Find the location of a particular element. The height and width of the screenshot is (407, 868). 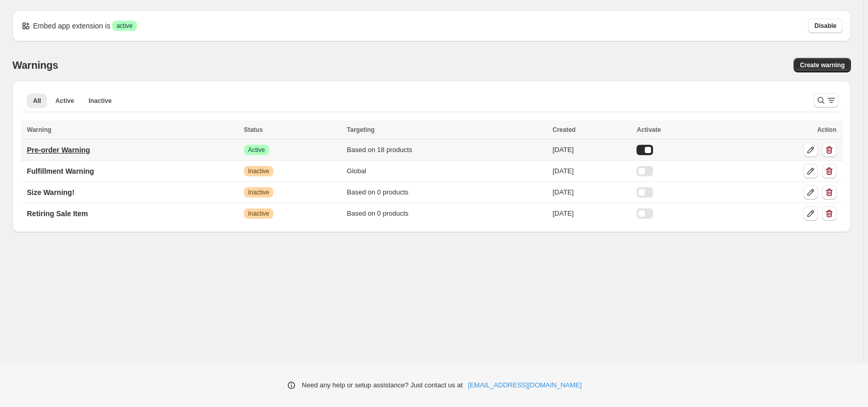

a: Fulfillment Warning is located at coordinates (60, 171).